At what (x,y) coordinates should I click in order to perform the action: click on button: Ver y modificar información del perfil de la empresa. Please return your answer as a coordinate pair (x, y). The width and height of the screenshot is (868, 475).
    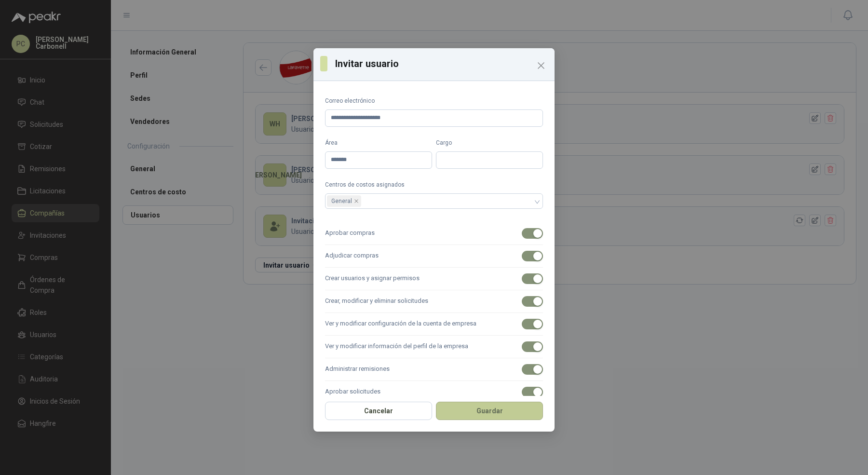
    Looking at the image, I should click on (532, 347).